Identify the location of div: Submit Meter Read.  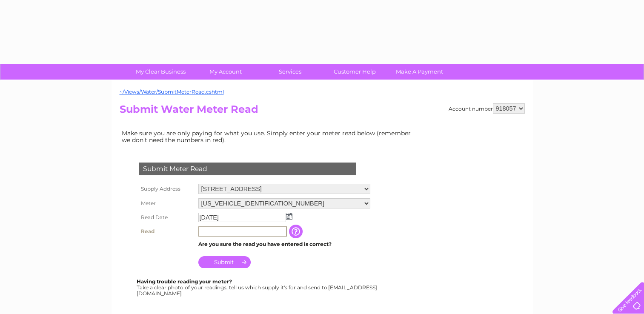
(248, 169).